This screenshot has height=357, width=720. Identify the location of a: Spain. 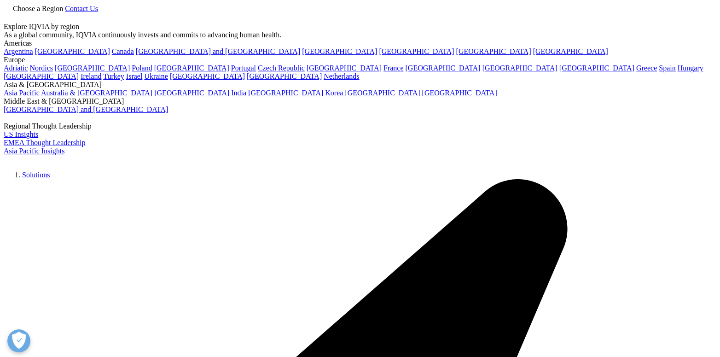
(667, 68).